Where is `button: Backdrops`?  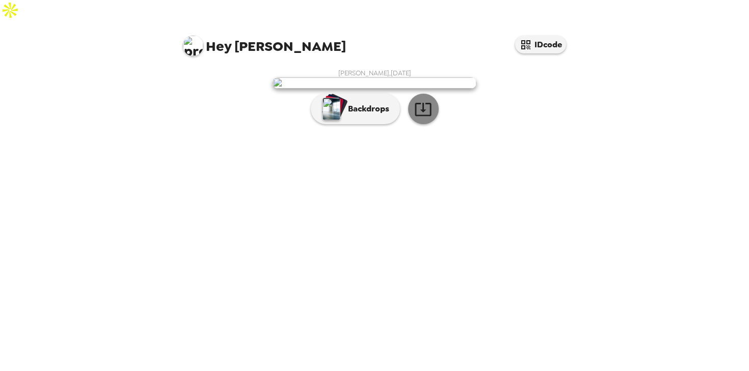
button: Backdrops is located at coordinates (355, 109).